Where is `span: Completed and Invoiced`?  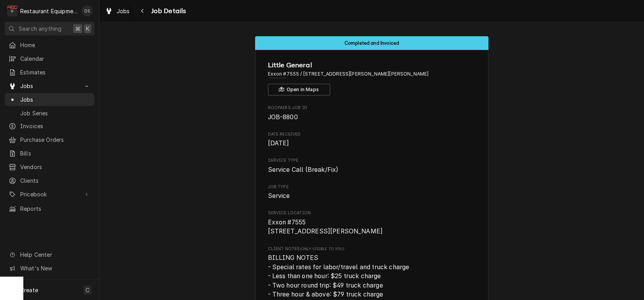 span: Completed and Invoiced is located at coordinates (372, 43).